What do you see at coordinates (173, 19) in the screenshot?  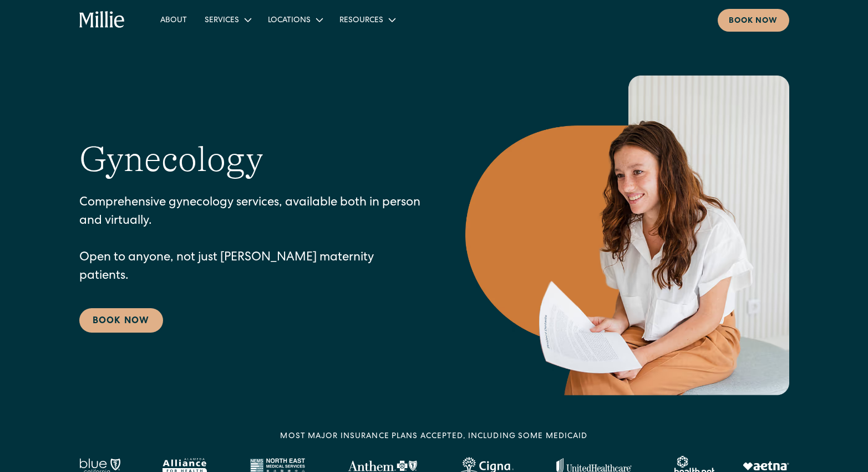 I see `a: About` at bounding box center [173, 19].